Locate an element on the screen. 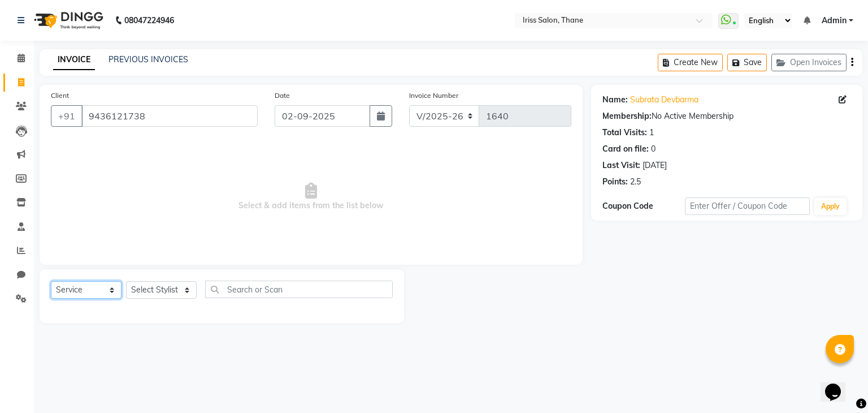 Image resolution: width=868 pixels, height=413 pixels. div: 1 is located at coordinates (652, 132).